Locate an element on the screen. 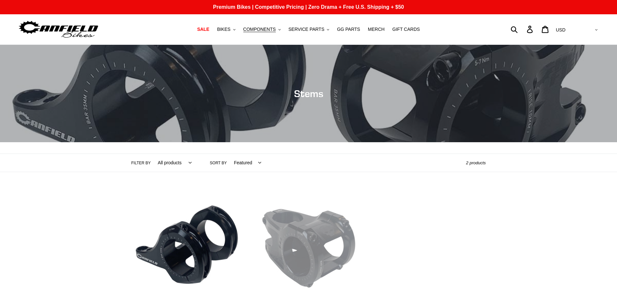  input: Search is located at coordinates (522, 29).